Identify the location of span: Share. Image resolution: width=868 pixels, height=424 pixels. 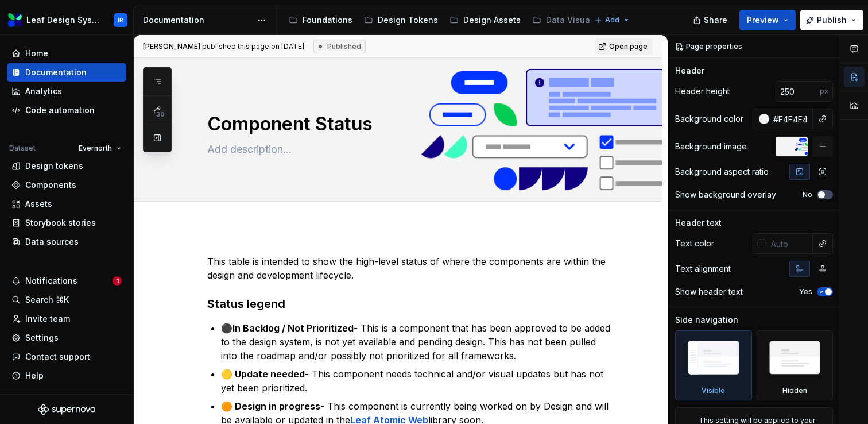
(715, 20).